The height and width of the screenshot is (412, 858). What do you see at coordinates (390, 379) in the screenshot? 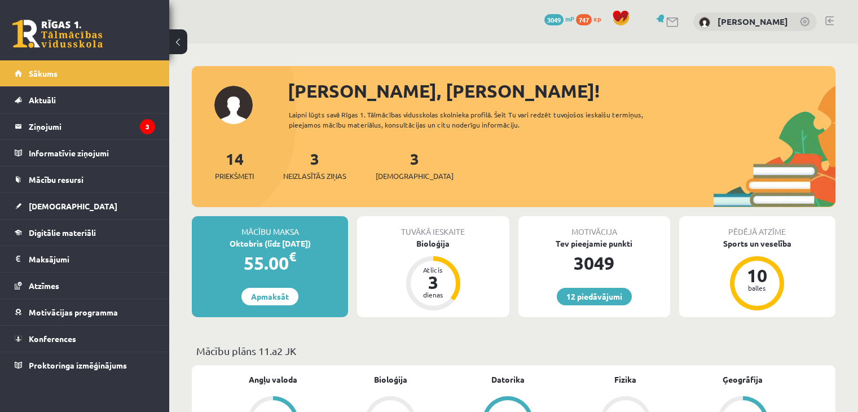
I see `a: Bioloģija` at bounding box center [390, 379].